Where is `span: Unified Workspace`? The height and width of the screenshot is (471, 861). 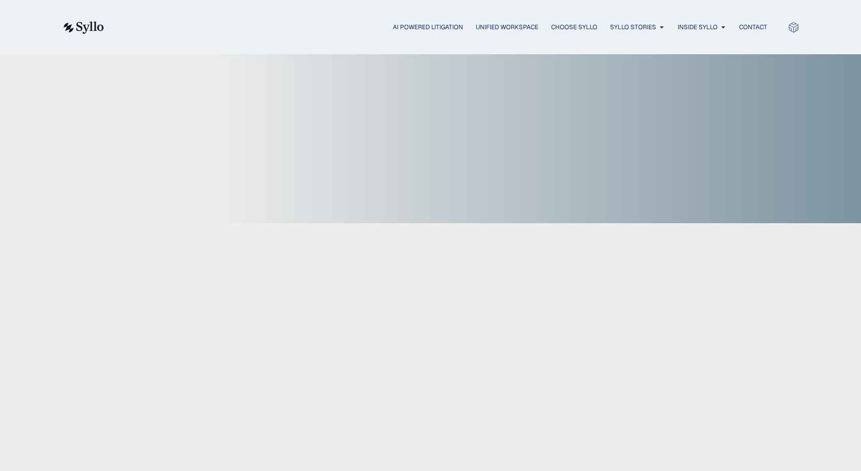 span: Unified Workspace is located at coordinates (507, 27).